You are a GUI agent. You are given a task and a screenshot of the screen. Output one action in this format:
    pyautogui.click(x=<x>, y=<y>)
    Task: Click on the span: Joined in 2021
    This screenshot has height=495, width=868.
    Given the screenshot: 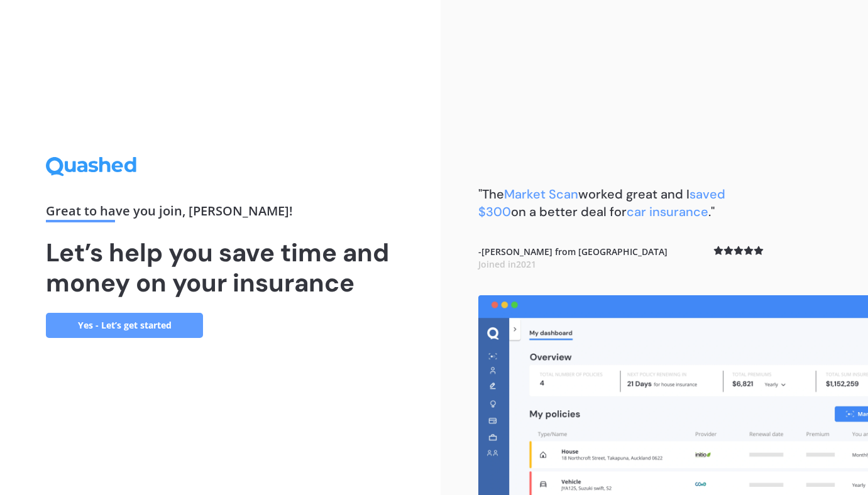 What is the action you would take?
    pyautogui.click(x=508, y=264)
    